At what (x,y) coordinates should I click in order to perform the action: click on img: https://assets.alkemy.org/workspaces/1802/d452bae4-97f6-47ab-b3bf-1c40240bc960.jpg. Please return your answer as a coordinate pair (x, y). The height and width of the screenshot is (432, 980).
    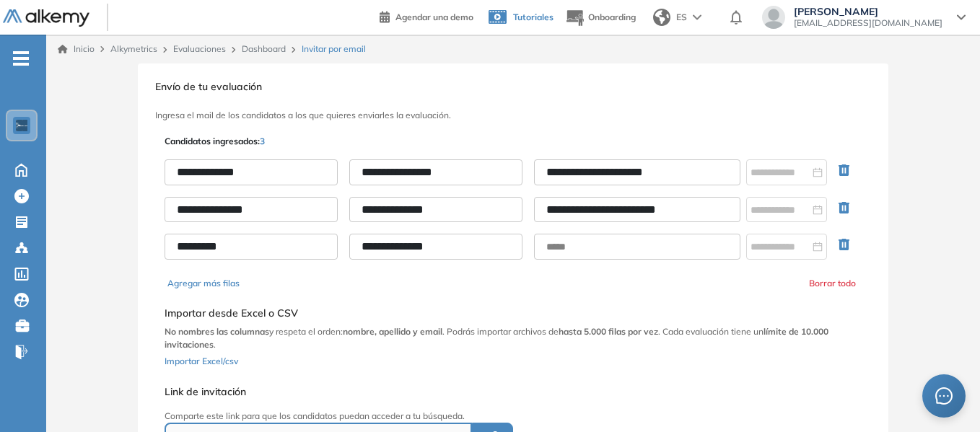
    Looking at the image, I should click on (21, 125).